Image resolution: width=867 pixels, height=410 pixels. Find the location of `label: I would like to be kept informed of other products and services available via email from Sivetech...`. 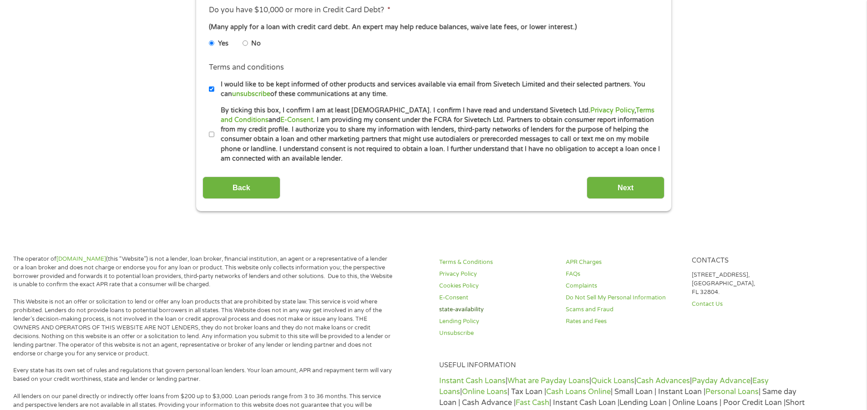

label: I would like to be kept informed of other products and services available via email from Sivetech... is located at coordinates (437, 89).